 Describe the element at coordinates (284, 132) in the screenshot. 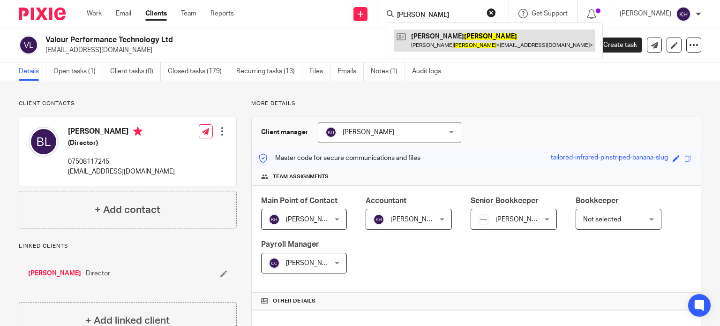

I see `h3: Client manager` at that location.